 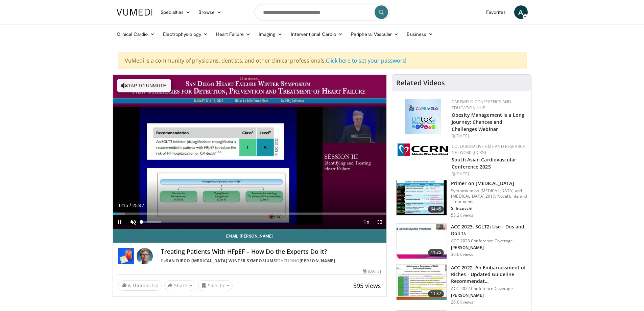 I want to click on p: 26.0K views, so click(x=462, y=302).